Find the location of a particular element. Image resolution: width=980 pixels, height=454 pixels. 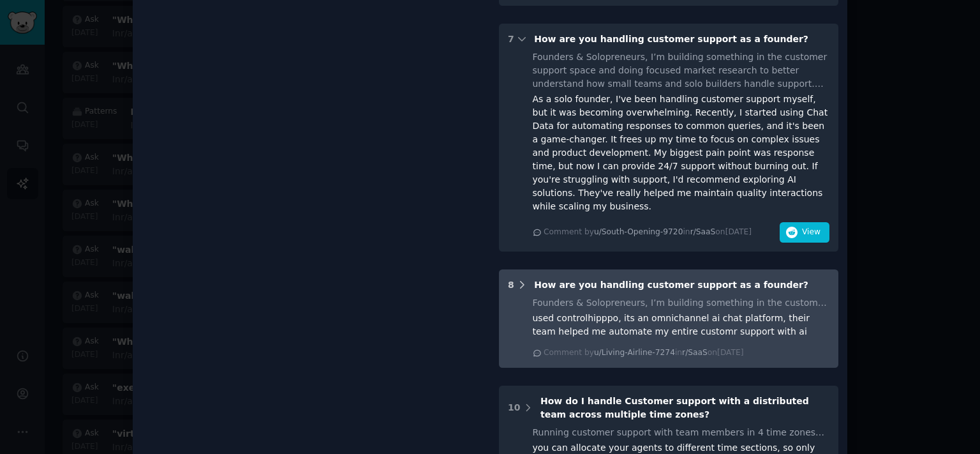

div: 10 is located at coordinates (514, 408).